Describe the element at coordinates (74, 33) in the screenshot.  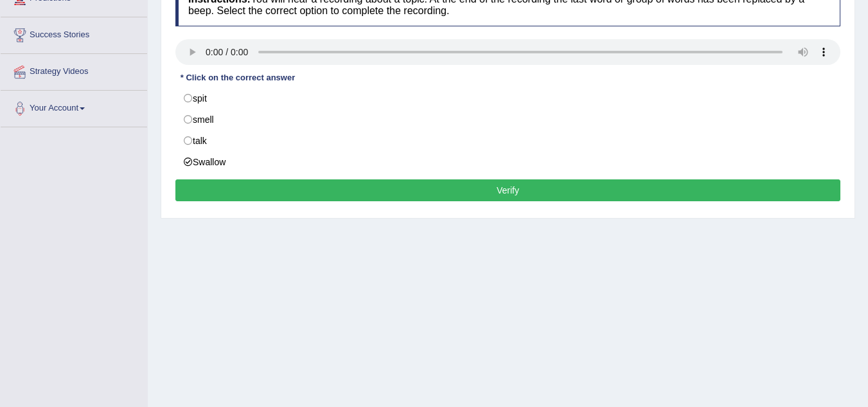
I see `a: Success Stories` at that location.